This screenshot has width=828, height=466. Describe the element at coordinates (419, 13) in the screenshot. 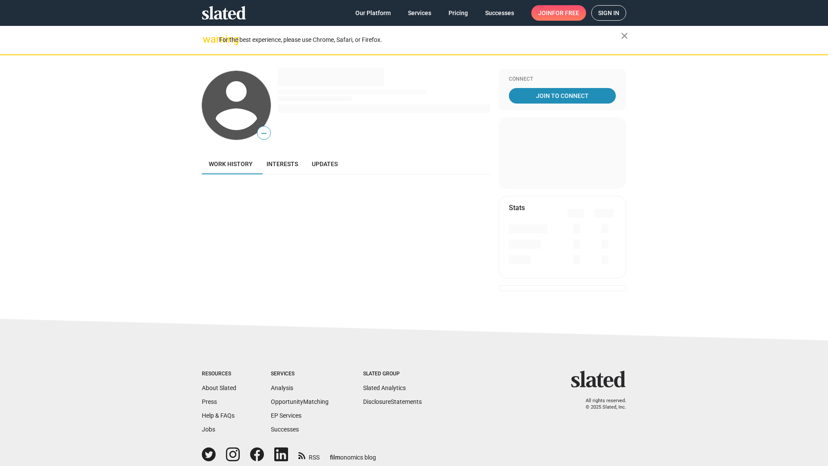

I see `span: Services` at that location.